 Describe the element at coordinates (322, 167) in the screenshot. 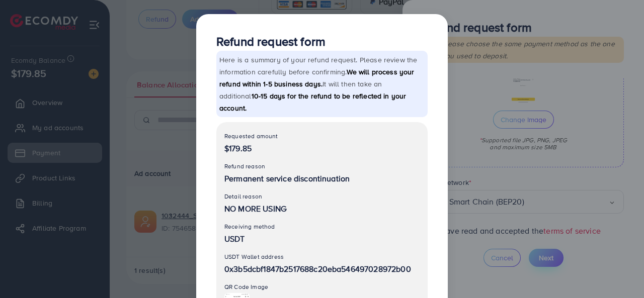

I see `p: Refund reason` at that location.